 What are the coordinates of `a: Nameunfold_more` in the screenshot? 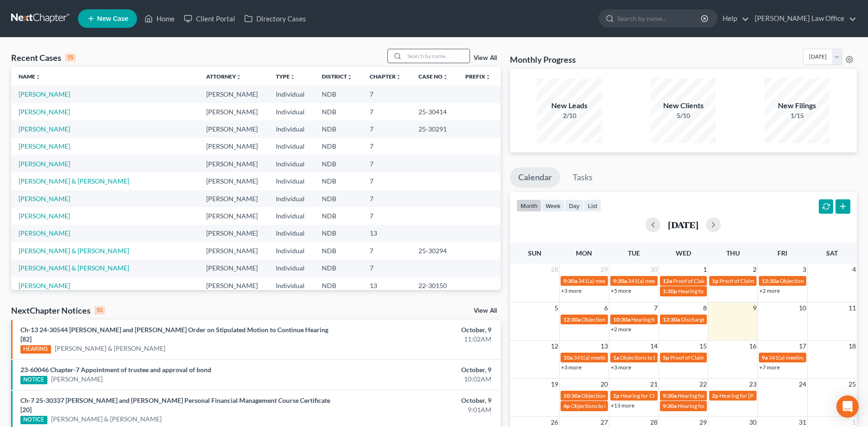 It's located at (30, 76).